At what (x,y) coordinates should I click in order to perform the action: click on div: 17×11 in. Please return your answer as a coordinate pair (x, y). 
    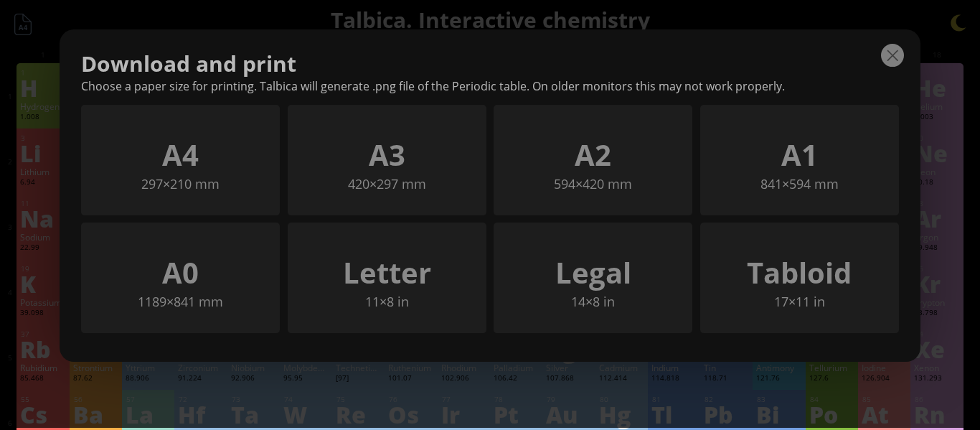
    Looking at the image, I should click on (799, 301).